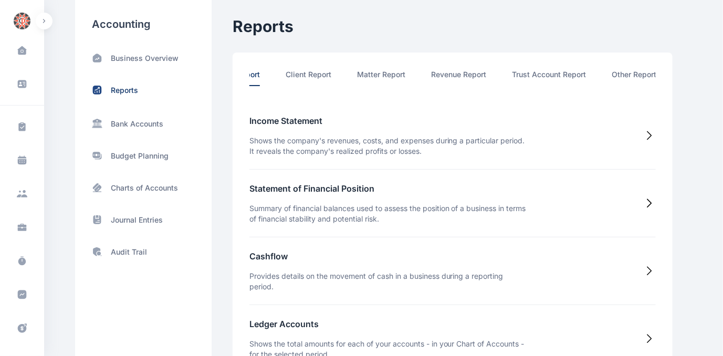 The width and height of the screenshot is (723, 356). What do you see at coordinates (143, 219) in the screenshot?
I see `a: Journal Entries` at bounding box center [143, 219].